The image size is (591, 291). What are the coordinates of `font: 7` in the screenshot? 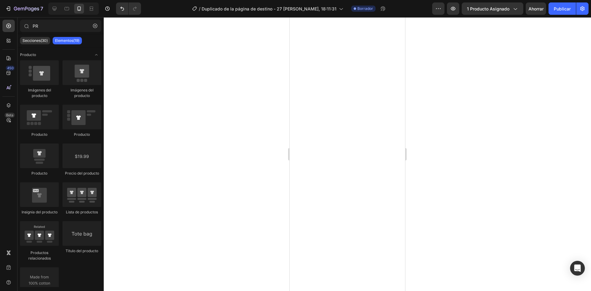 It's located at (42, 9).